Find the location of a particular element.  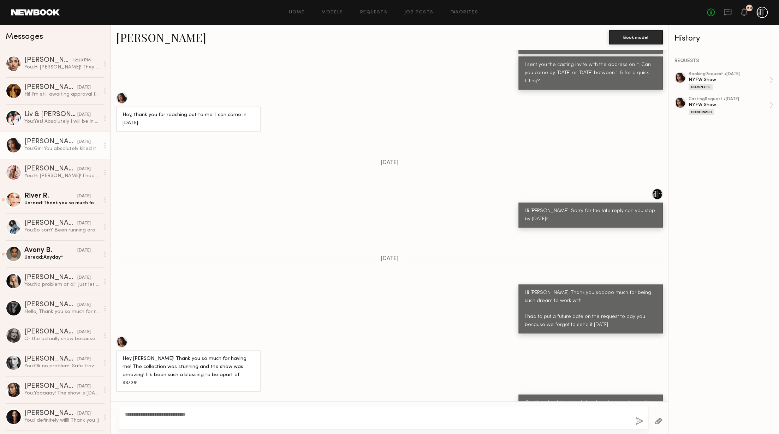

div: Complete is located at coordinates (700, 87).